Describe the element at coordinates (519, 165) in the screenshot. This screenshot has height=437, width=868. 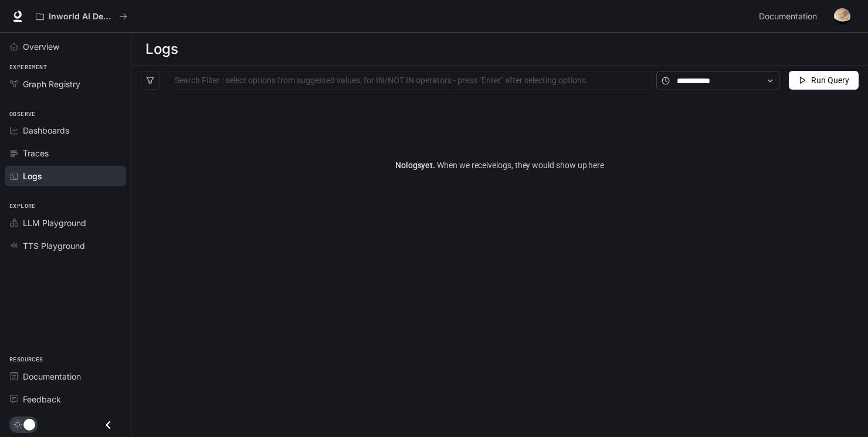
I see `span: When we receive logs , they would show up here` at that location.